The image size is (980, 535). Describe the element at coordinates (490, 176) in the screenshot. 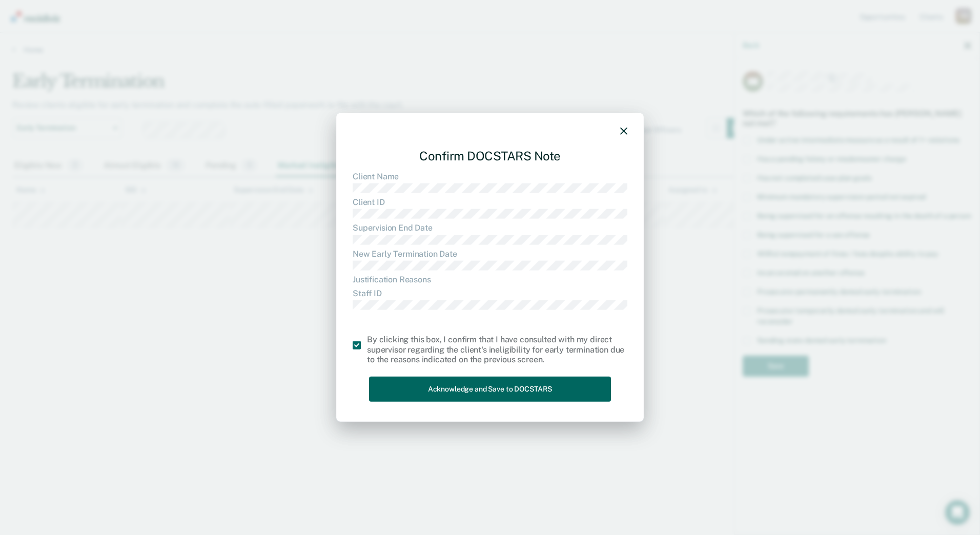

I see `dt: Client Name` at that location.